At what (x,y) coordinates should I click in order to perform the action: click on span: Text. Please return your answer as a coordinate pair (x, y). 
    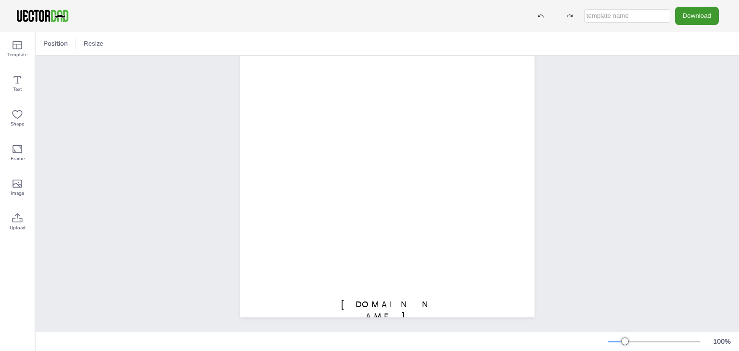
    Looking at the image, I should click on (17, 89).